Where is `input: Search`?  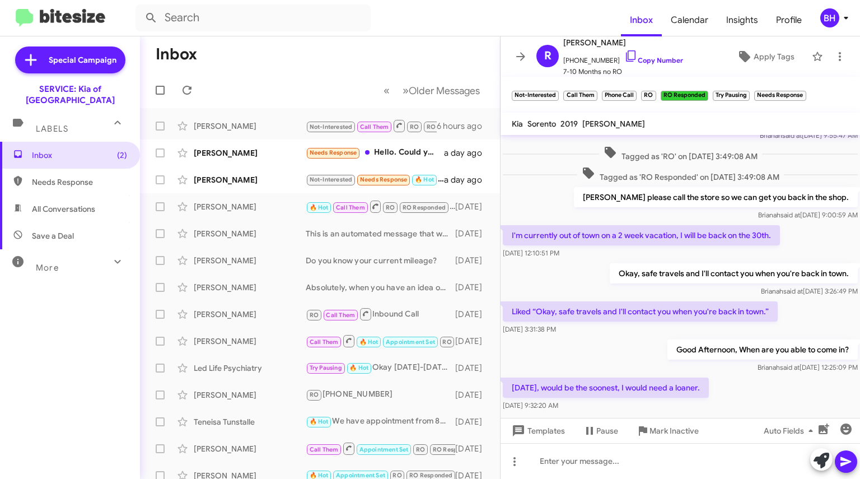 input: Search is located at coordinates (253, 18).